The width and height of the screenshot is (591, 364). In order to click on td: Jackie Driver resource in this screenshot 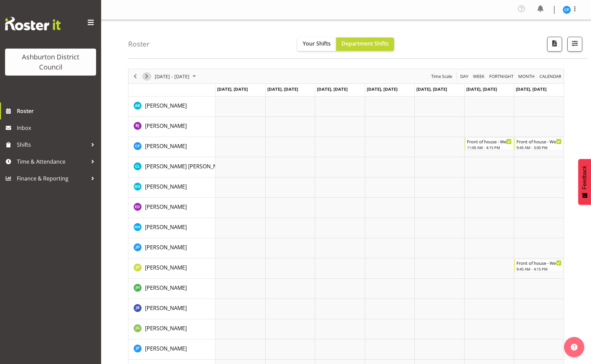, I will do `click(172, 248)`.